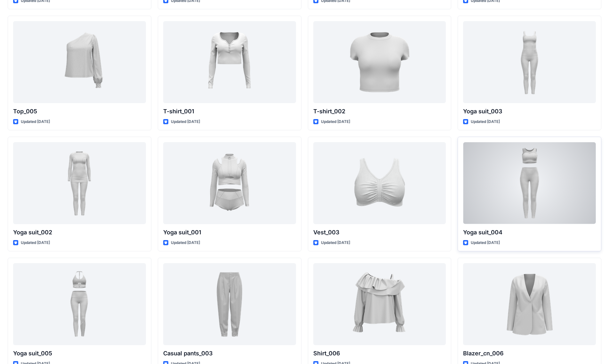  What do you see at coordinates (529, 353) in the screenshot?
I see `p: Blazer_cn_006` at bounding box center [529, 353].